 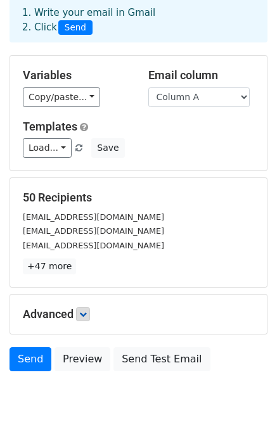 What do you see at coordinates (202, 75) in the screenshot?
I see `h5: Email column` at bounding box center [202, 75].